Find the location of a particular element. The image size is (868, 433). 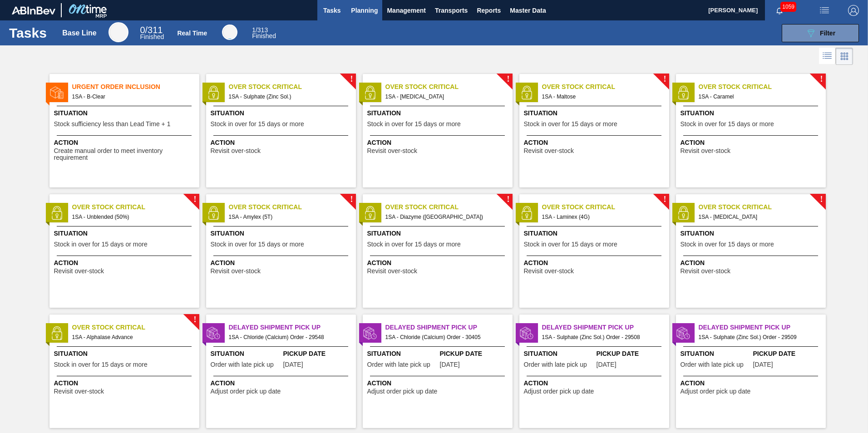

span: 1SA - Dextrose is located at coordinates (445, 96).